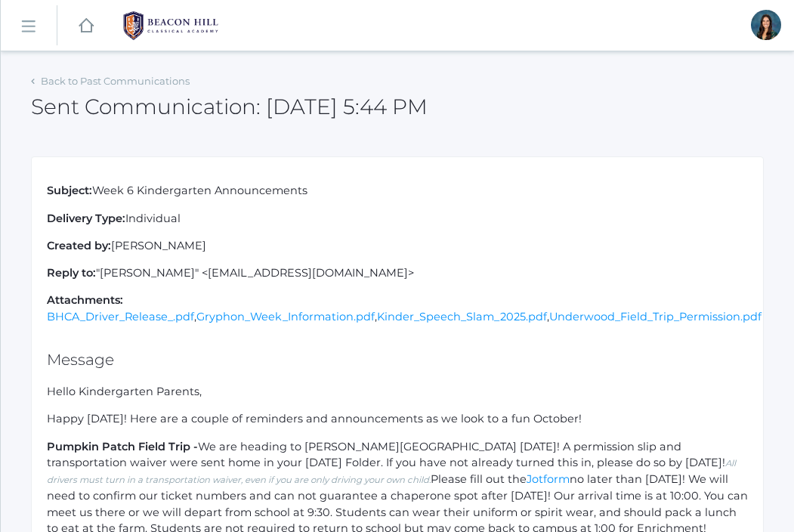 The height and width of the screenshot is (532, 794). Describe the element at coordinates (397, 392) in the screenshot. I see `p: Hello Kindergarten Parents,` at that location.